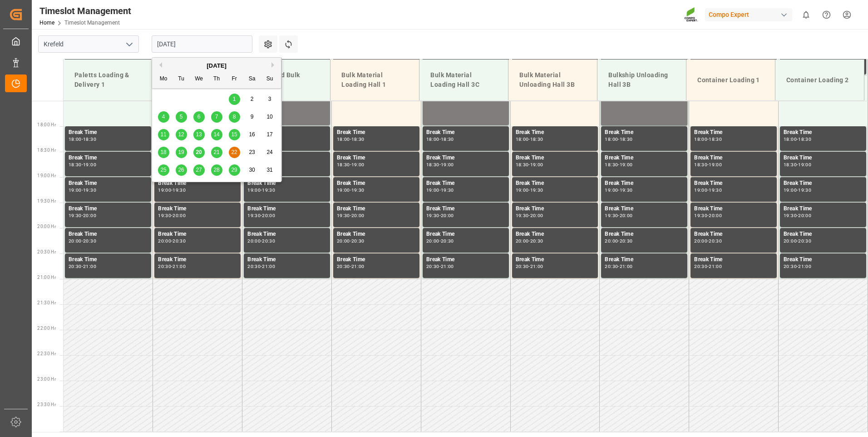 This screenshot has height=437, width=868. What do you see at coordinates (129, 44) in the screenshot?
I see `button: open menu` at bounding box center [129, 44].